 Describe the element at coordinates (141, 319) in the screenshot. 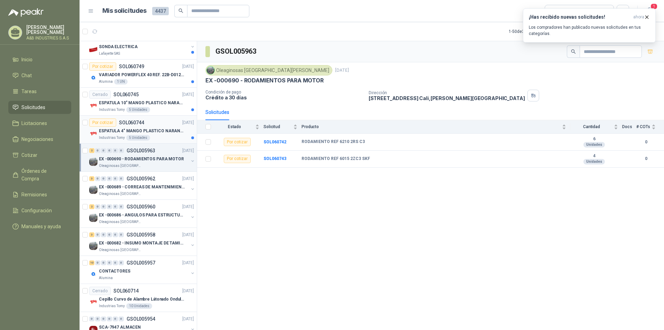

I see `p: GSOL005954` at that location.